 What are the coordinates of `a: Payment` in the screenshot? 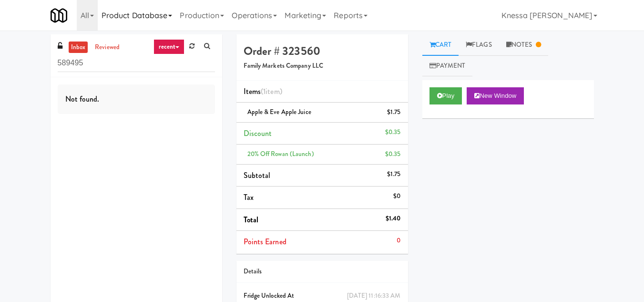 It's located at (448, 66).